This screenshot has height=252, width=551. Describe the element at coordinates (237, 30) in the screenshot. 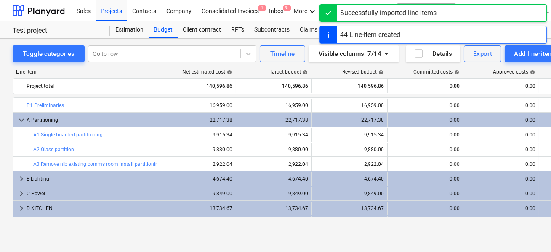

I see `a: RFTs` at that location.